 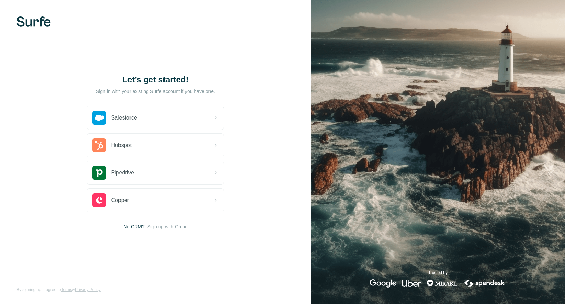 What do you see at coordinates (383, 283) in the screenshot?
I see `img: google's logo` at bounding box center [383, 283].